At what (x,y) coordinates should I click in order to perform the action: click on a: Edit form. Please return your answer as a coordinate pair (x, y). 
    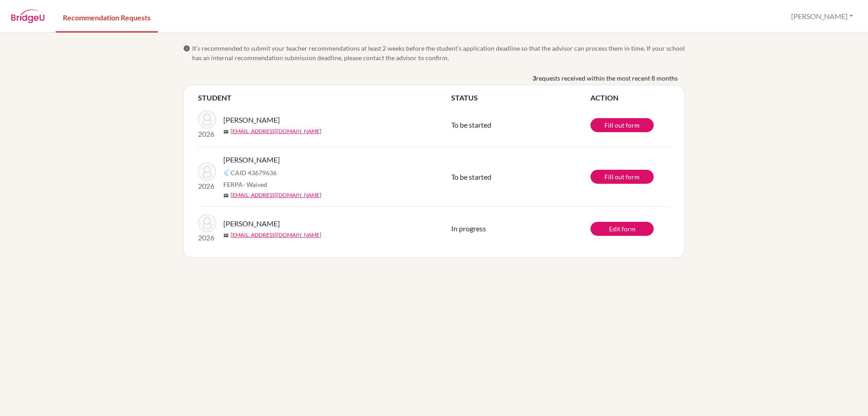
    Looking at the image, I should click on (622, 228).